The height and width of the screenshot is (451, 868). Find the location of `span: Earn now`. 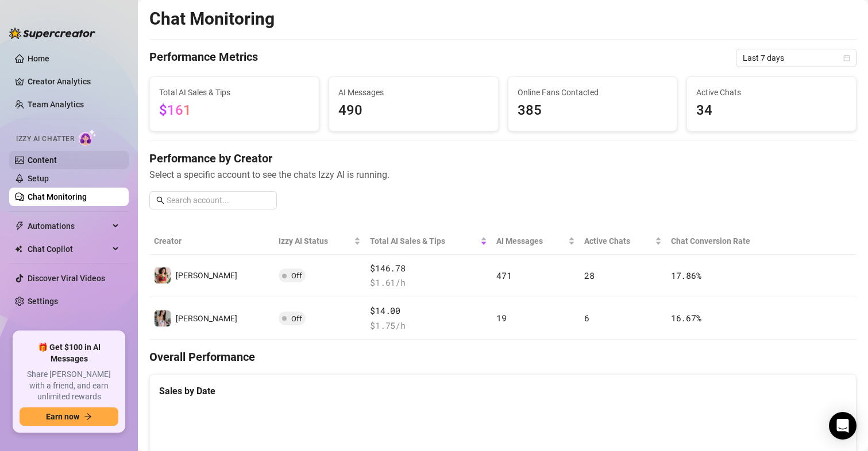

span: Earn now is located at coordinates (63, 416).